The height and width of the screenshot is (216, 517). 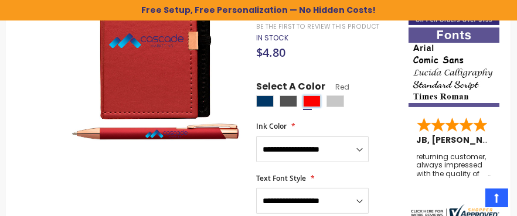 What do you see at coordinates (337, 87) in the screenshot?
I see `span: Red` at bounding box center [337, 87].